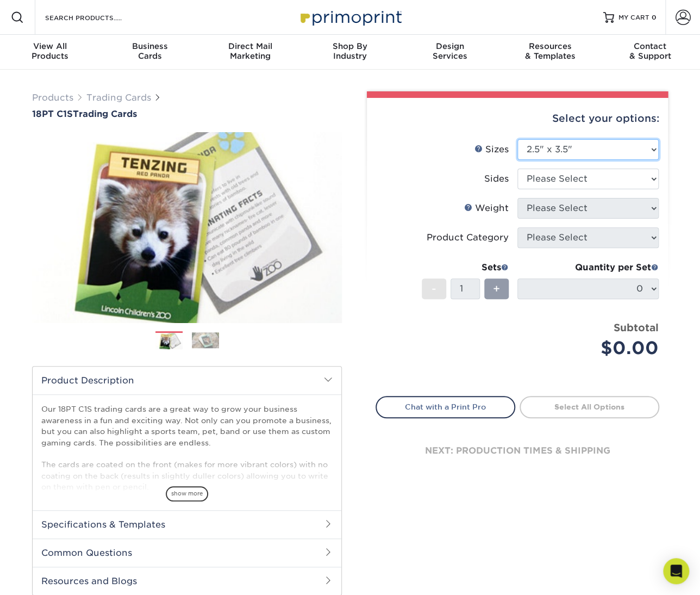 The image size is (700, 595). Describe the element at coordinates (653, 18) in the screenshot. I see `span: 0` at that location.